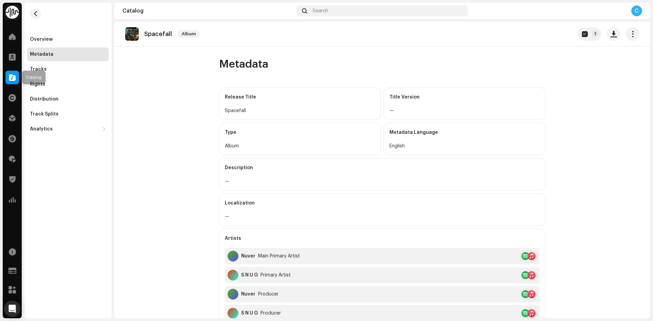  Describe the element at coordinates (382, 168) in the screenshot. I see `div: Description` at that location.